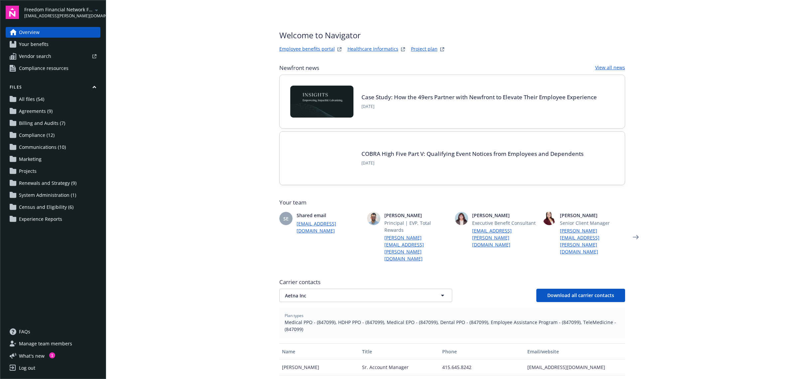 Image resolution: width=798 pixels, height=379 pixels. I want to click on a: FAQs, so click(53, 331).